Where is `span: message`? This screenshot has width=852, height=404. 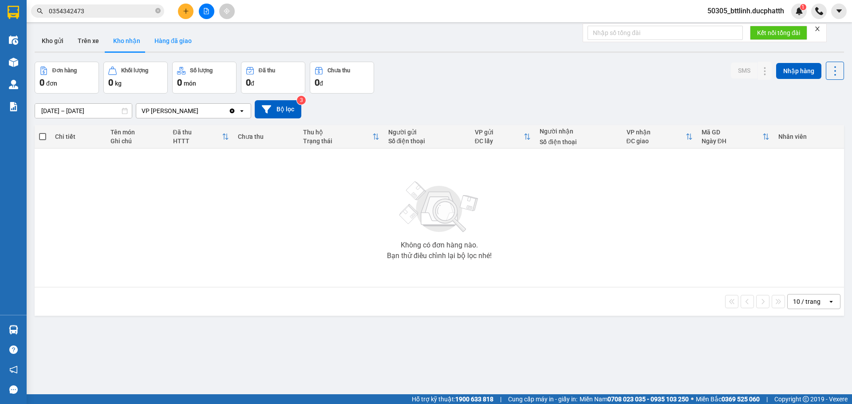
span: message is located at coordinates (13, 390).